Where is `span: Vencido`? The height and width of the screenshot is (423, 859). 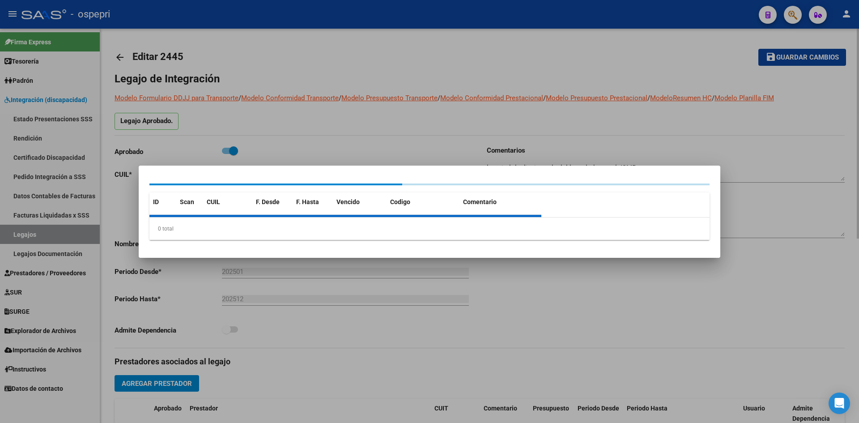 span: Vencido is located at coordinates (348, 202).